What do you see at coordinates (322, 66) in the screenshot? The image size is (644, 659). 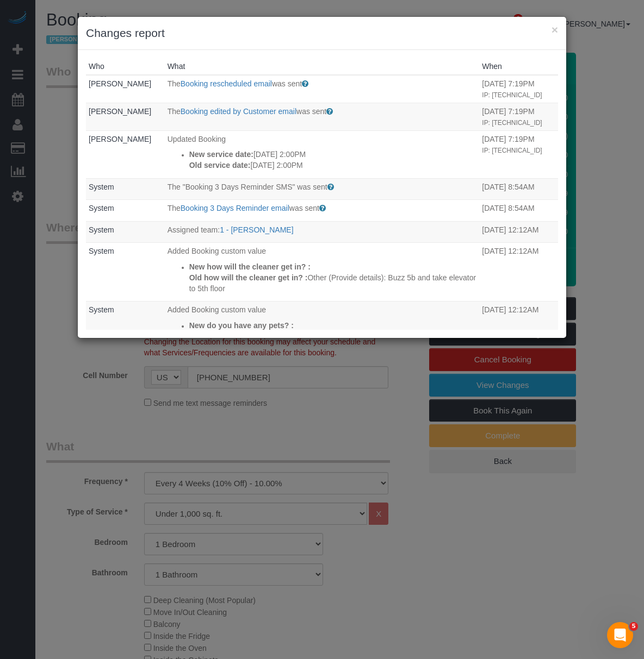 I see `th: What` at bounding box center [322, 66].